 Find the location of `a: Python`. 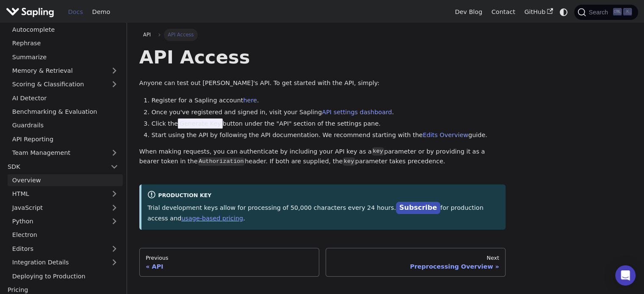

a: Python is located at coordinates (65, 221).